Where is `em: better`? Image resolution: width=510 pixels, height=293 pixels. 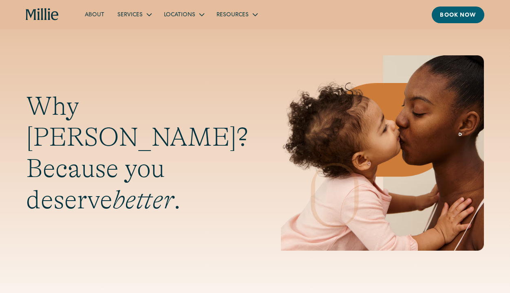
em: better is located at coordinates (143, 200).